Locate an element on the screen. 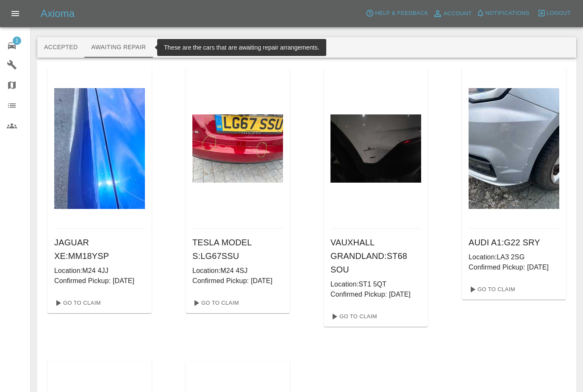  button: Paid is located at coordinates (261, 47).